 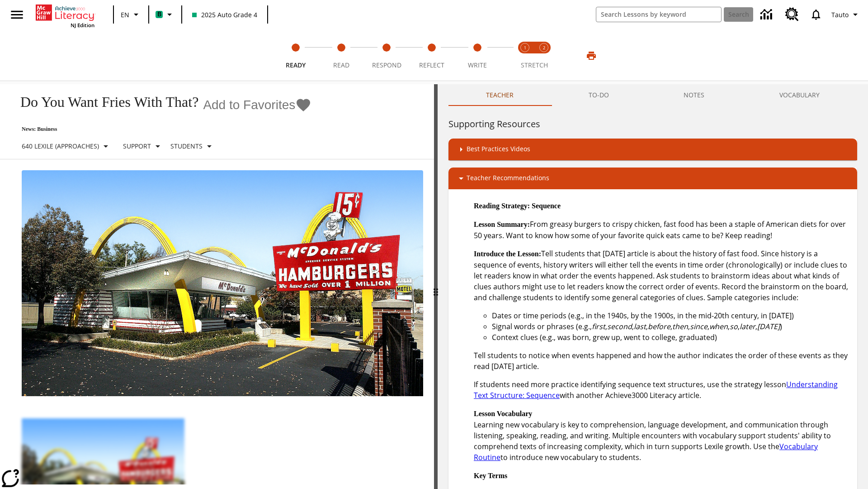 What do you see at coordinates (498, 149) in the screenshot?
I see `p: Best Practices Videos` at bounding box center [498, 149].